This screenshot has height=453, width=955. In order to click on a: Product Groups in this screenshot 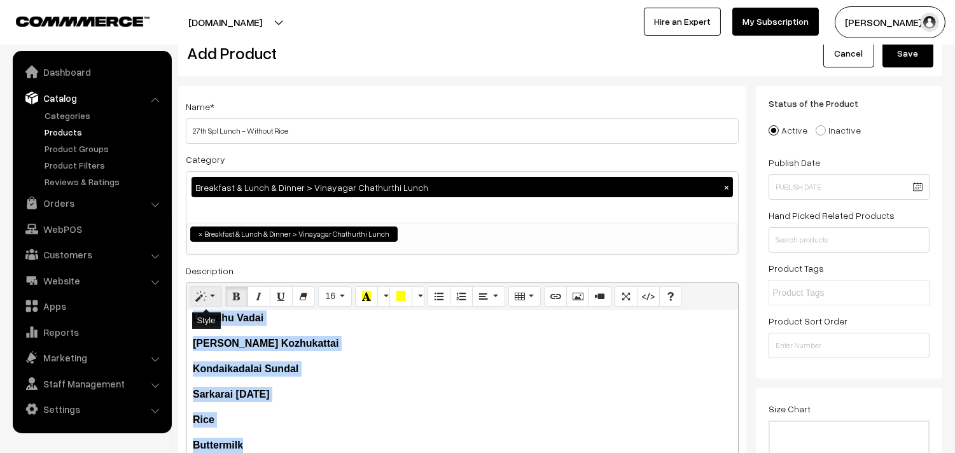, I will do `click(104, 148)`.